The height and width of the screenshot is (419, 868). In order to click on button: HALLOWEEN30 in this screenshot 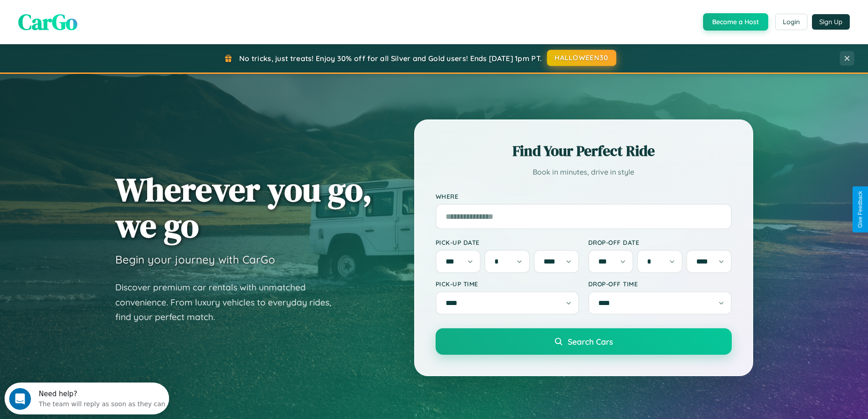, I will do `click(582, 58)`.